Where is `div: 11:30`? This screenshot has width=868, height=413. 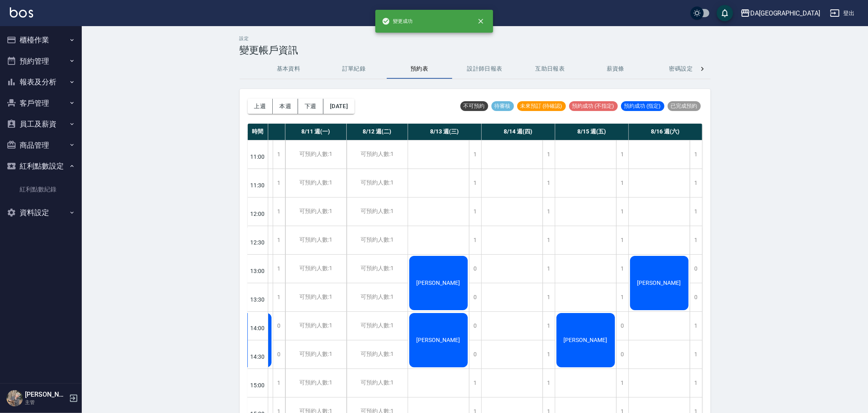 div: 11:30 is located at coordinates (258, 183).